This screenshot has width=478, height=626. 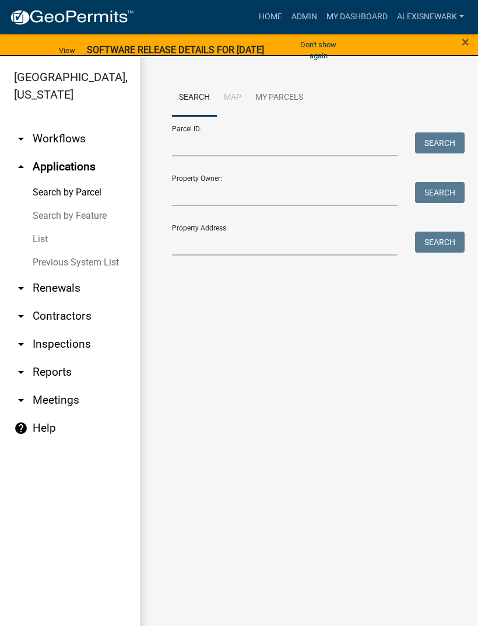 I want to click on a: Admin, so click(x=305, y=17).